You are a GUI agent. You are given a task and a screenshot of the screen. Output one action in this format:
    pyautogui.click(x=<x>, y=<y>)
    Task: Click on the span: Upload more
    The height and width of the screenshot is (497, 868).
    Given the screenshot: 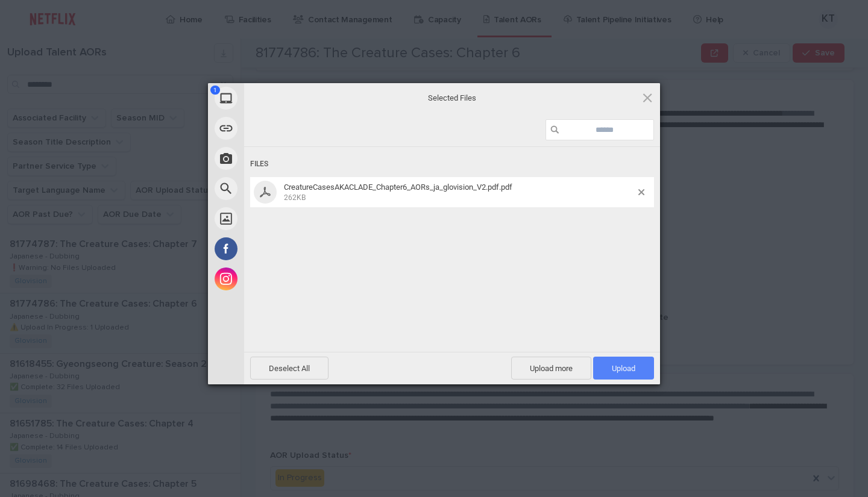 What is the action you would take?
    pyautogui.click(x=551, y=368)
    